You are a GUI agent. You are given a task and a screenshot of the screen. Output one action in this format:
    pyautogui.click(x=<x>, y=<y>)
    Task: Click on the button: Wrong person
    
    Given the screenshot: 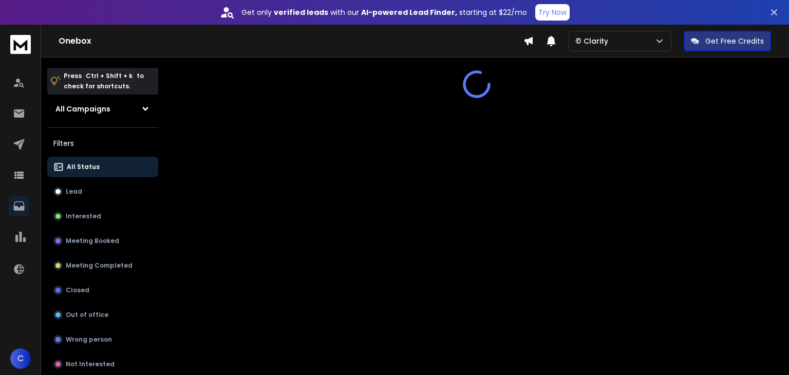 What is the action you would take?
    pyautogui.click(x=103, y=340)
    